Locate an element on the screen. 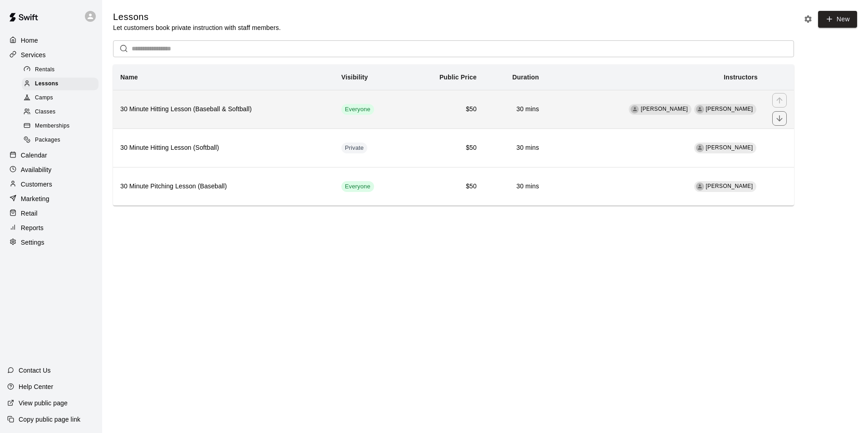  b: Public Price is located at coordinates (458, 77).